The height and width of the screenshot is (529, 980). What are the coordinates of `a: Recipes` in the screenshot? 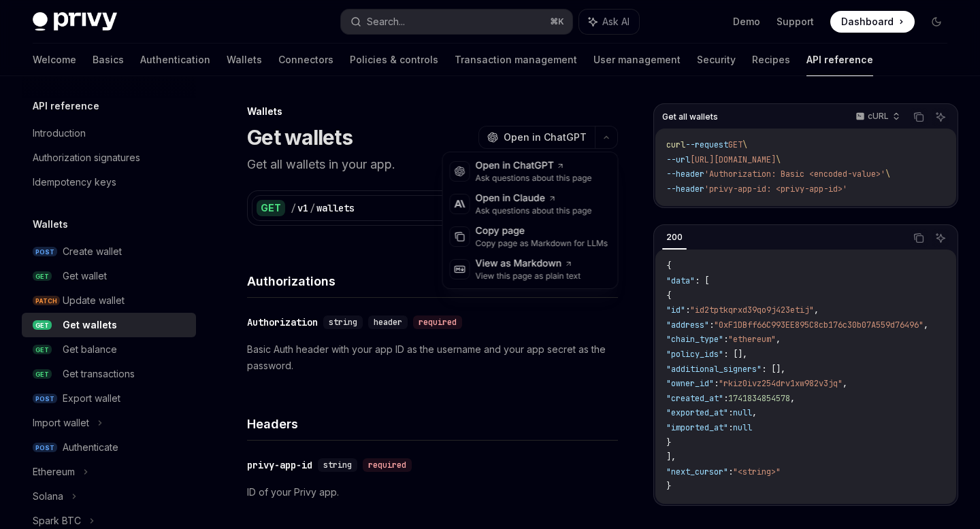 It's located at (771, 60).